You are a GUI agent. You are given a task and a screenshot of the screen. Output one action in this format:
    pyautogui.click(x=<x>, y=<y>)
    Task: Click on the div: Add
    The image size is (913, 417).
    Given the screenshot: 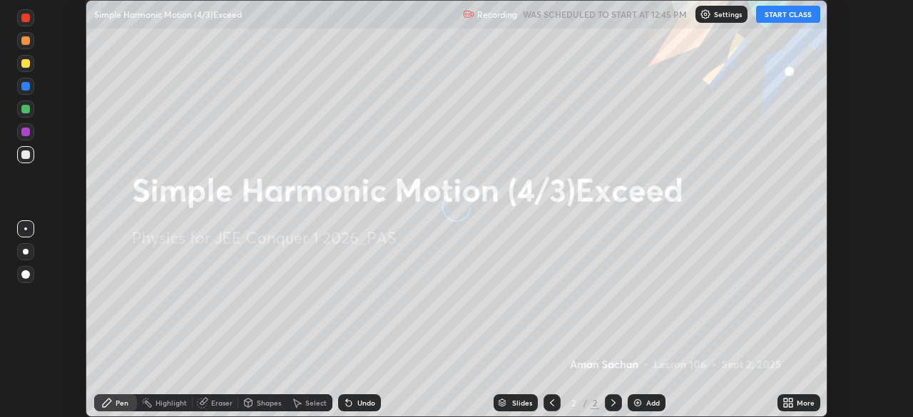 What is the action you would take?
    pyautogui.click(x=652, y=403)
    